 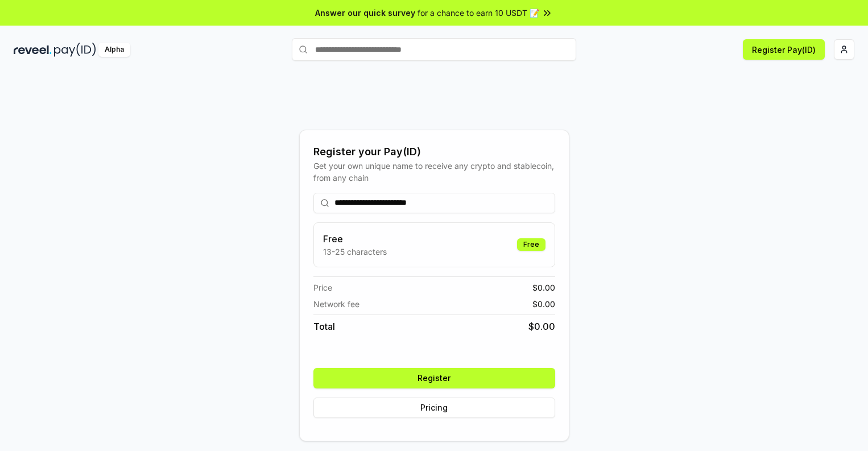 What do you see at coordinates (434, 408) in the screenshot?
I see `button: Pricing` at bounding box center [434, 408].